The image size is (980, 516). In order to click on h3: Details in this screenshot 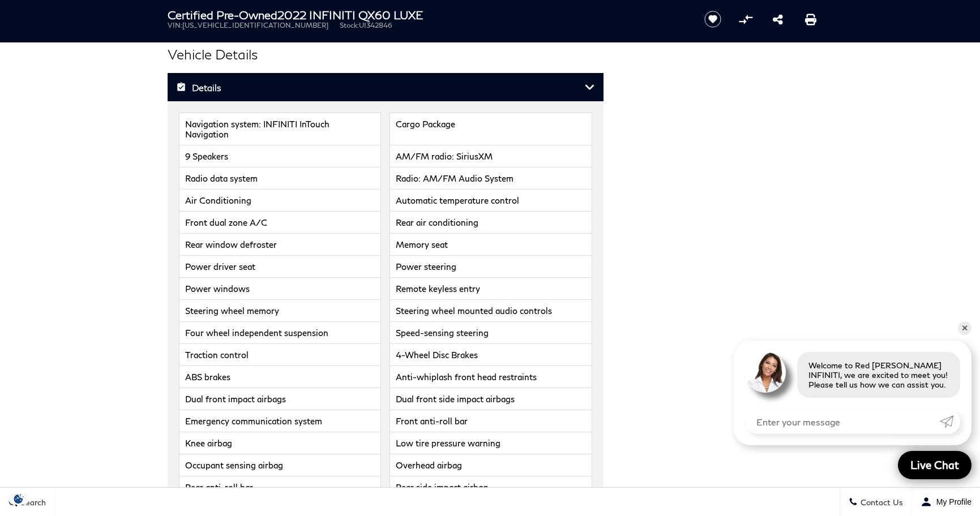, I will do `click(381, 87)`.